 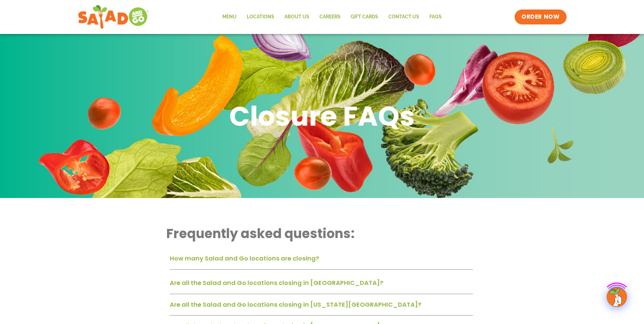 I want to click on span: ORDER NOW, so click(x=540, y=17).